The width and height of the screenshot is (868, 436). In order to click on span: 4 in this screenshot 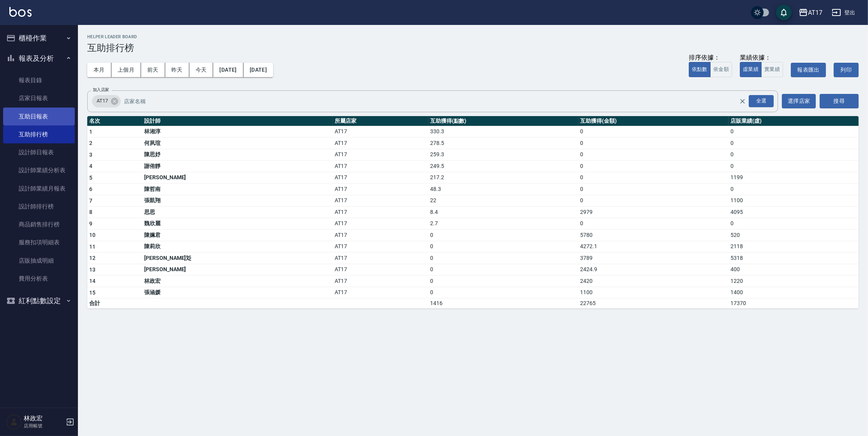, I will do `click(91, 166)`.